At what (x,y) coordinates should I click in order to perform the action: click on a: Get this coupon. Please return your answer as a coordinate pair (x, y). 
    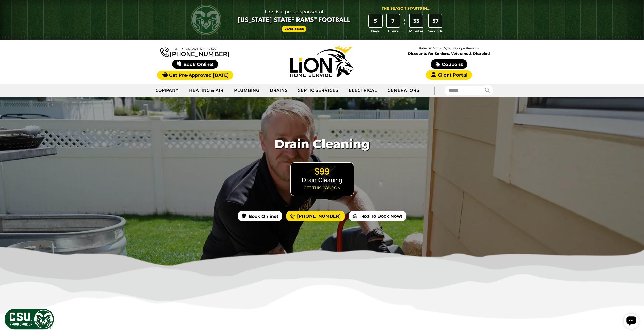
    Looking at the image, I should click on (322, 188).